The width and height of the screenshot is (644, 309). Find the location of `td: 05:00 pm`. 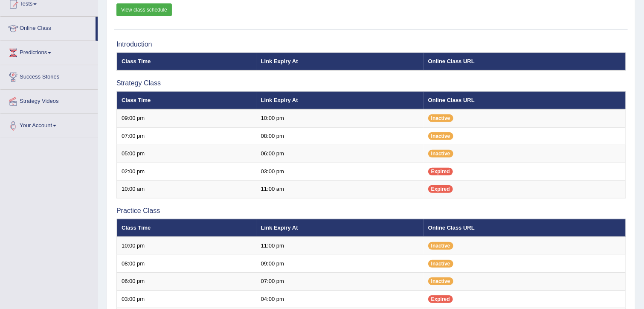

td: 05:00 pm is located at coordinates (186, 154).